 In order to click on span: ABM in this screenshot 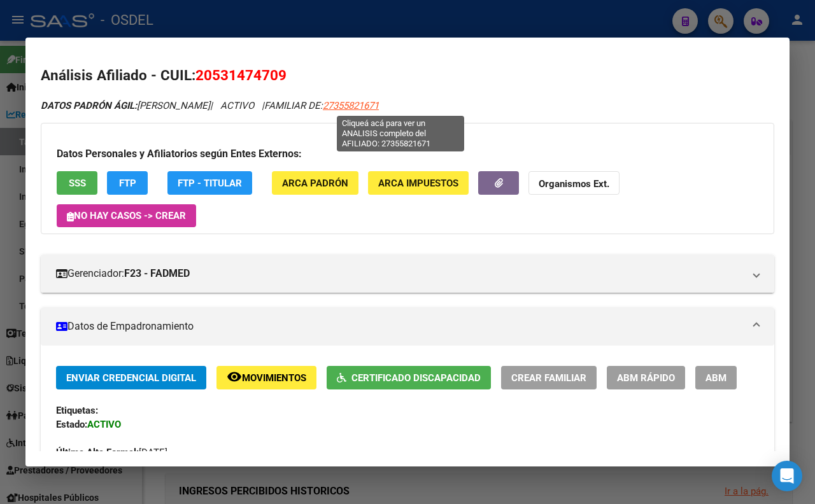, I will do `click(715, 378)`.